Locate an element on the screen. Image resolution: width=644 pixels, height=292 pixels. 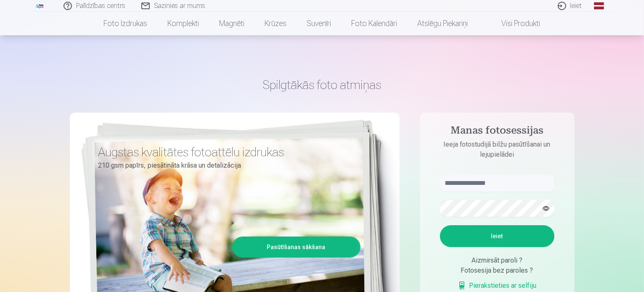
a: Pierakstieties ar selfiju is located at coordinates (497, 286).